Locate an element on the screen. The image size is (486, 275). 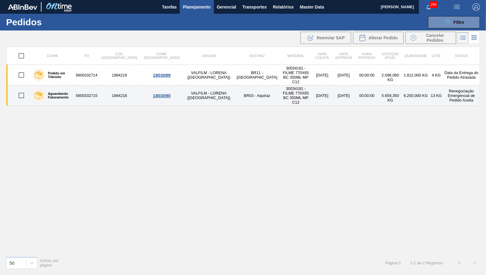
span: Linhas por página is located at coordinates (49, 263).